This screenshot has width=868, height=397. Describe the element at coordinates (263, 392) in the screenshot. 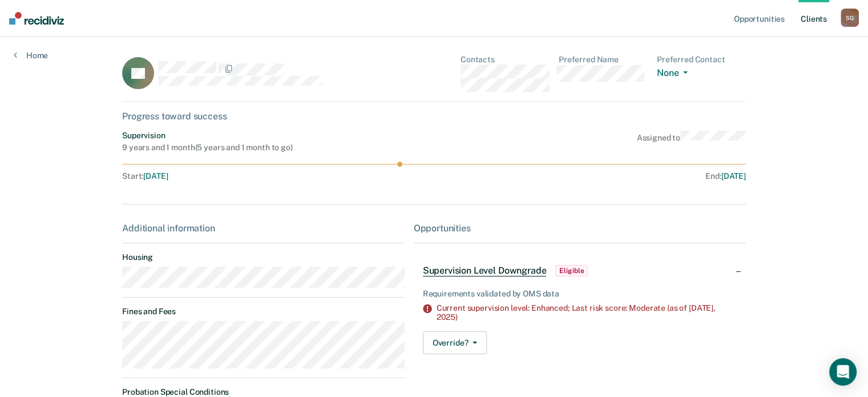

I see `dt: Probation Special Conditions` at that location.